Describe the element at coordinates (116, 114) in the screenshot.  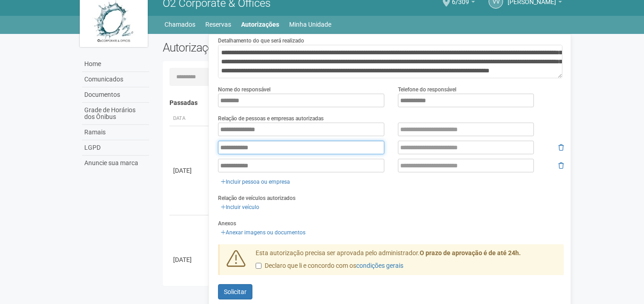
I see `a: Grade de Horários dos Ônibus` at that location.